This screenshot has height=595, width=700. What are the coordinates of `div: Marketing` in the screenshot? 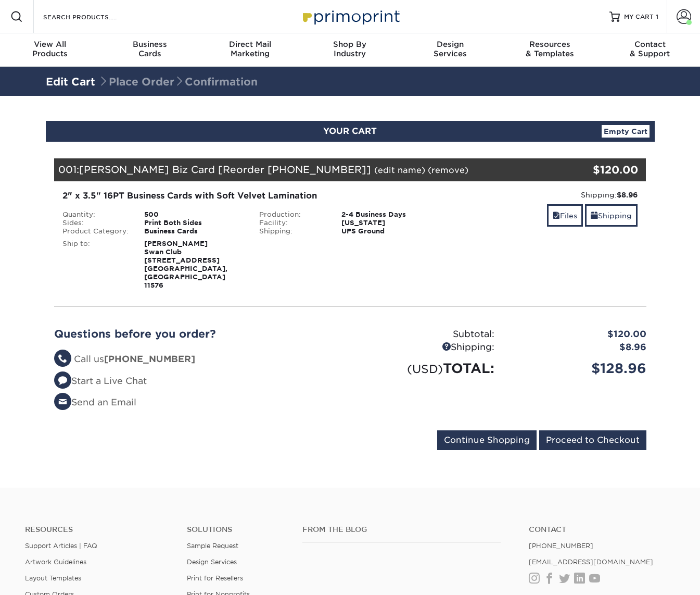 It's located at (250, 49).